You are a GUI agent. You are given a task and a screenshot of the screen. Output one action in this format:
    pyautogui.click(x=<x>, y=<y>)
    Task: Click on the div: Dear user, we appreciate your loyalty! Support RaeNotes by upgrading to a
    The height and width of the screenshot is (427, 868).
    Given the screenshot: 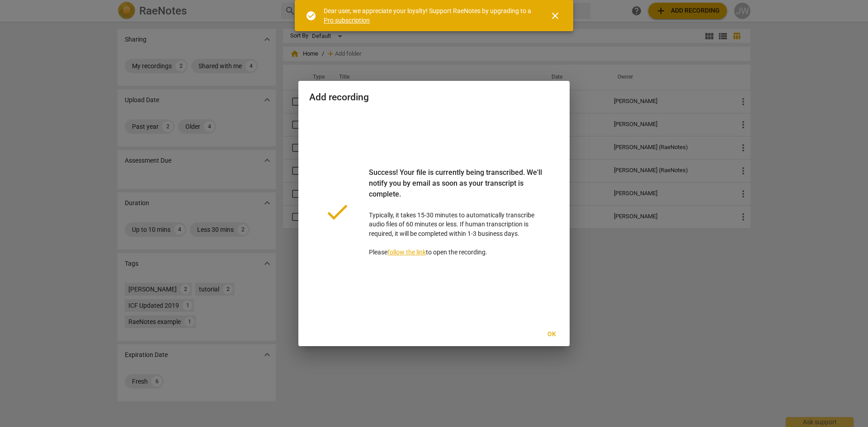 What is the action you would take?
    pyautogui.click(x=429, y=15)
    